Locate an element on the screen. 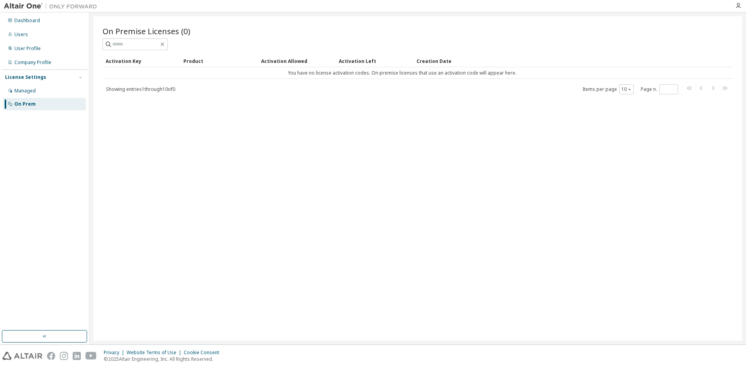  div: License Settings is located at coordinates (26, 77).